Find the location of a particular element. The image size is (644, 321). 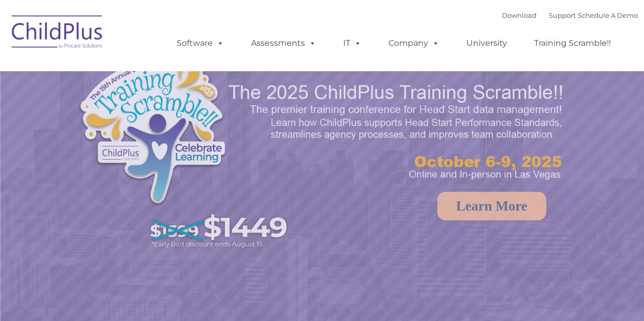

a: University is located at coordinates (487, 43).